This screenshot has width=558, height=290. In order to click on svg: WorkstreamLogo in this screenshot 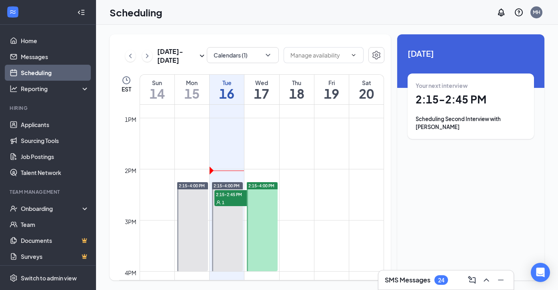, I will do `click(13, 12)`.